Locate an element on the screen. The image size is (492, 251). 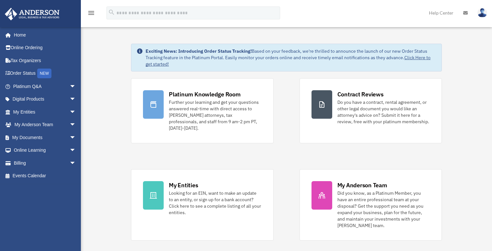
div: Further your learning and get your questions answered real-time with direct access to [PERSON_NAM... is located at coordinates (215, 115).